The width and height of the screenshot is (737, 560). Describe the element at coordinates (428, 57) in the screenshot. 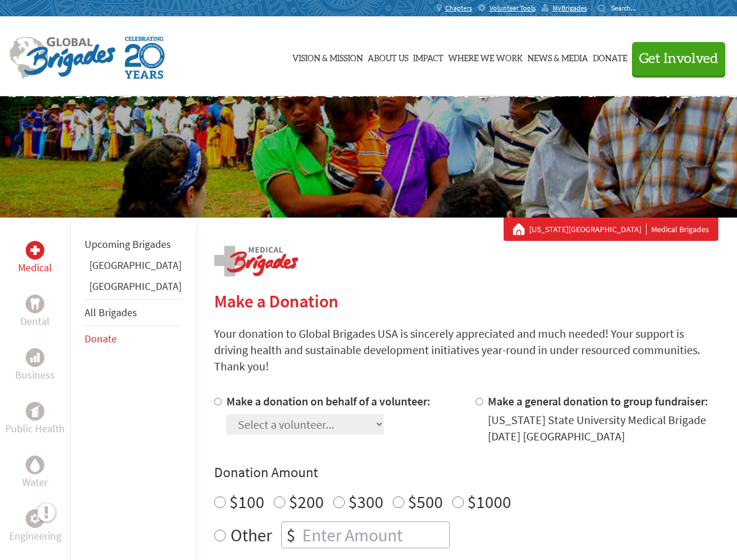

I see `a: Impact` at that location.